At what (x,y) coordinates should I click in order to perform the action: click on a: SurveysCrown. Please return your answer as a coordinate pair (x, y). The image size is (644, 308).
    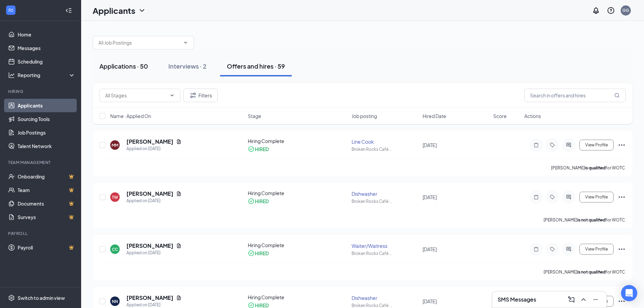
    Looking at the image, I should click on (46, 217).